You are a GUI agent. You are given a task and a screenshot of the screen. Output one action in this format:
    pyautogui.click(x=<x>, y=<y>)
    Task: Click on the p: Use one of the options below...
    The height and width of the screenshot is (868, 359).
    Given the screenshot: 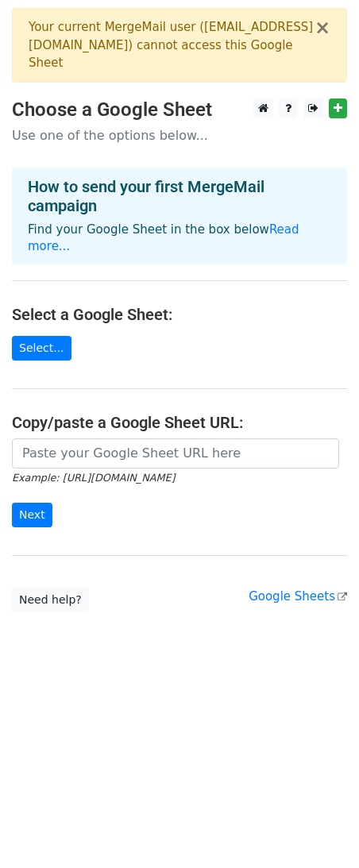 What is the action you would take?
    pyautogui.click(x=180, y=135)
    